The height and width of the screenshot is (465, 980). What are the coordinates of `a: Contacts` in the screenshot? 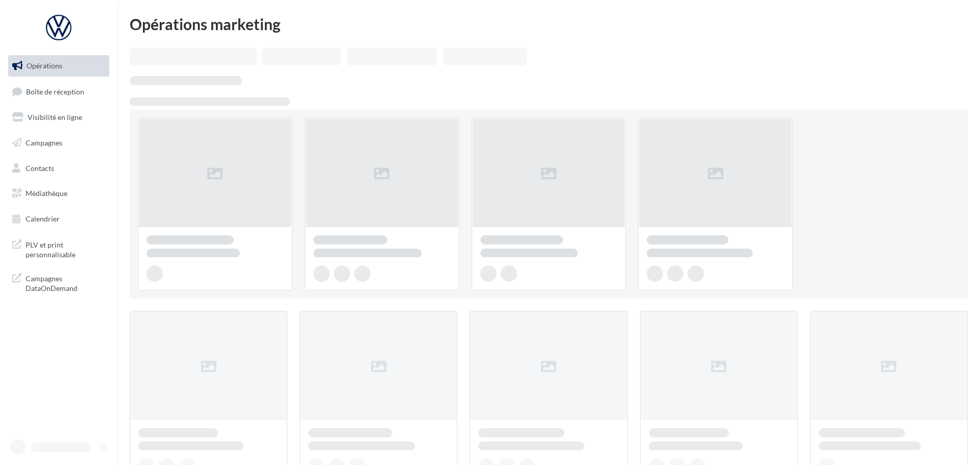 It's located at (58, 169).